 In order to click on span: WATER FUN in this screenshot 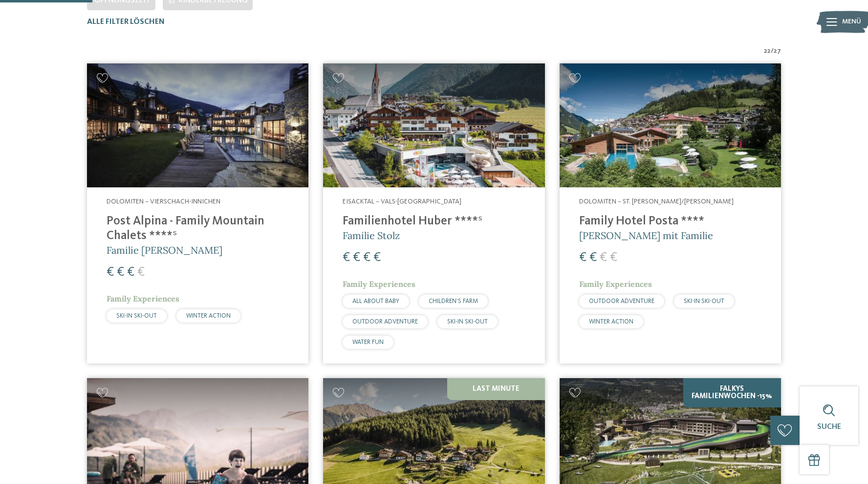, I will do `click(368, 342)`.